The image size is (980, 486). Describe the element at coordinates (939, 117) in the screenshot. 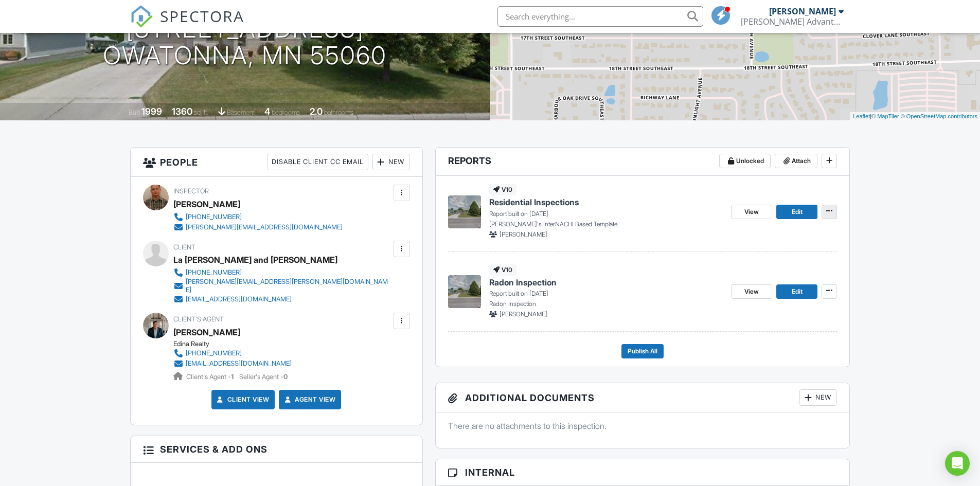

I see `a: © OpenStreetMap contributors` at that location.